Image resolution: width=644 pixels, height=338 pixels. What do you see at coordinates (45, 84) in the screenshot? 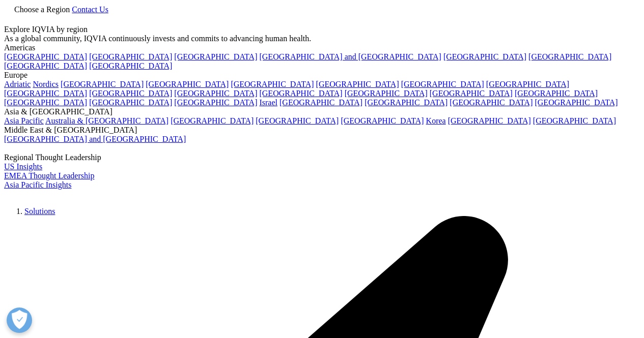
I see `a: Nordics` at bounding box center [45, 84].